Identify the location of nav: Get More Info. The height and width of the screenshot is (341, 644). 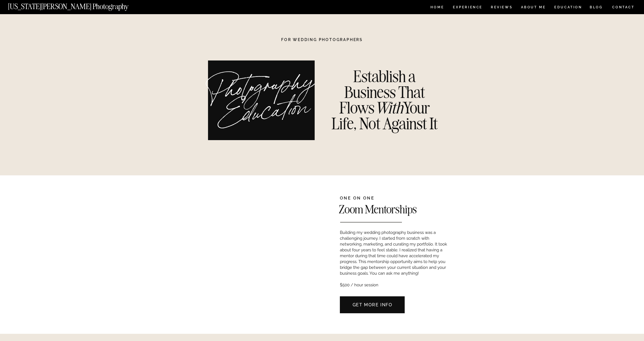
(373, 304).